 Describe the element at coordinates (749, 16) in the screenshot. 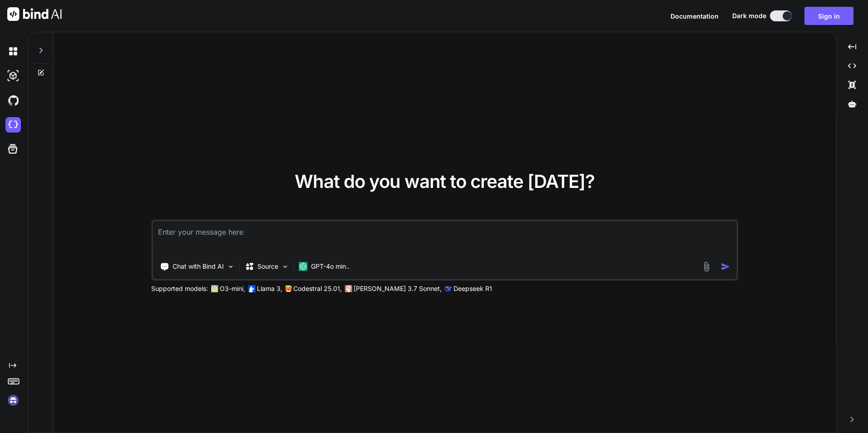

I see `span: Dark mode` at that location.